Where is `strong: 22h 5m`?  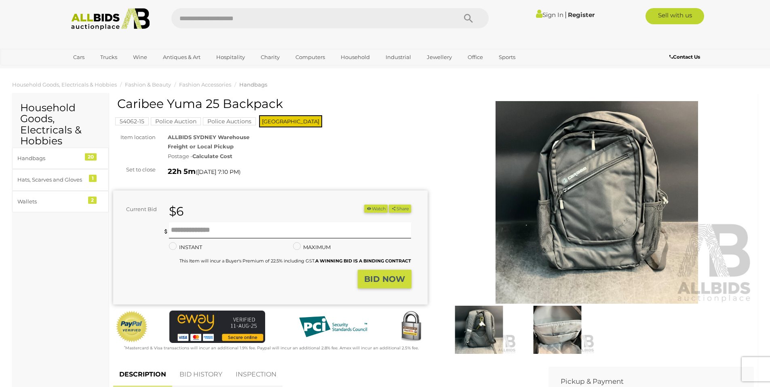
strong: 22h 5m is located at coordinates (182, 171).